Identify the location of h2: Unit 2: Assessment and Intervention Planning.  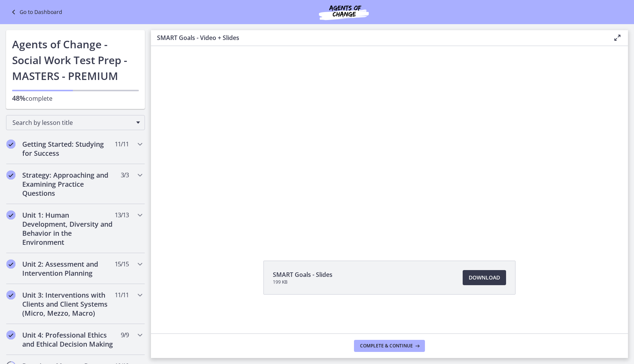
(69, 269).